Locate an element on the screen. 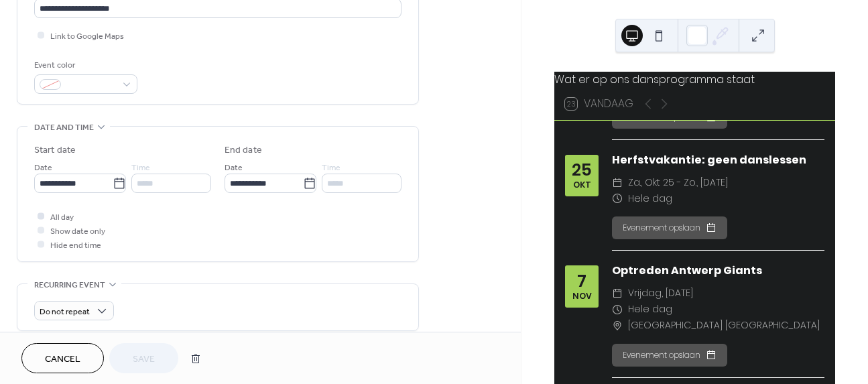 Image resolution: width=868 pixels, height=384 pixels. div: Start date is located at coordinates (55, 150).